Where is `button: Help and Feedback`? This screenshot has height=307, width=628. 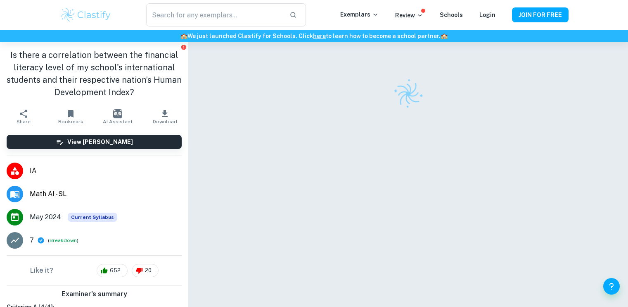
button: Help and Feedback is located at coordinates (612, 286).